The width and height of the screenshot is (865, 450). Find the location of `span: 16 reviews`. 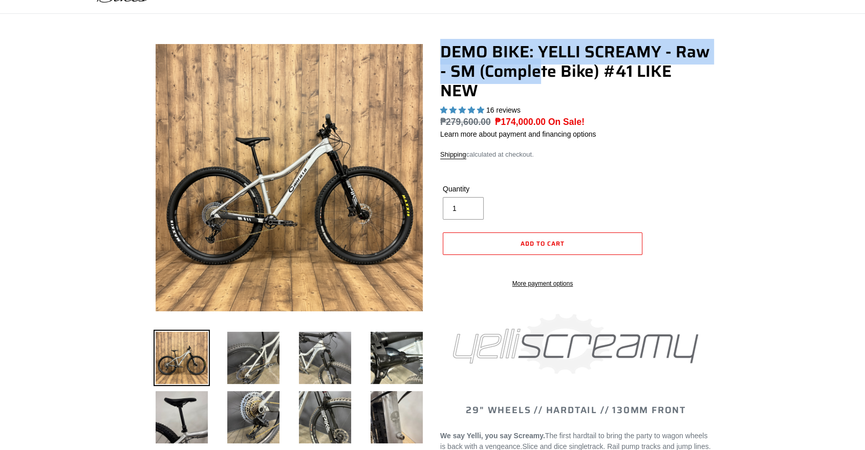

span: 16 reviews is located at coordinates (503, 110).